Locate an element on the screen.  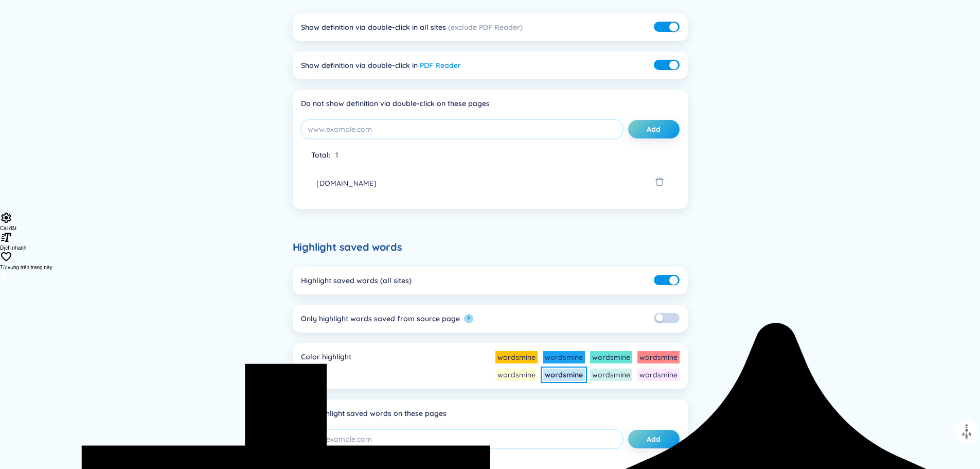
span: Total : is located at coordinates (321, 155).